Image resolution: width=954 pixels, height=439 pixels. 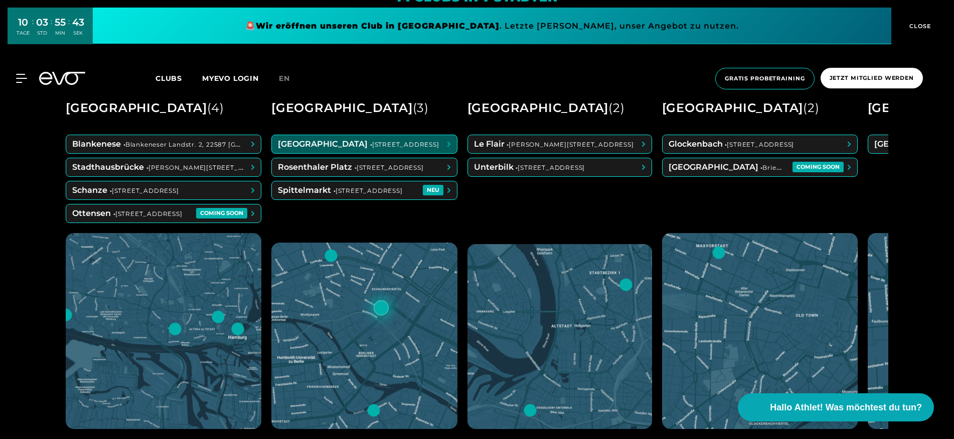 What do you see at coordinates (42, 33) in the screenshot?
I see `div: STD` at bounding box center [42, 33].